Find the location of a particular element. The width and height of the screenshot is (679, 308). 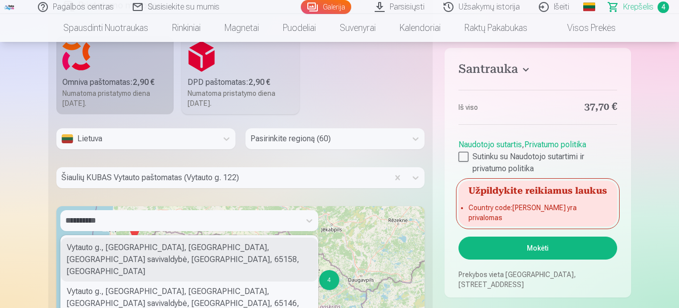

a: Puodeliai is located at coordinates (300, 28).